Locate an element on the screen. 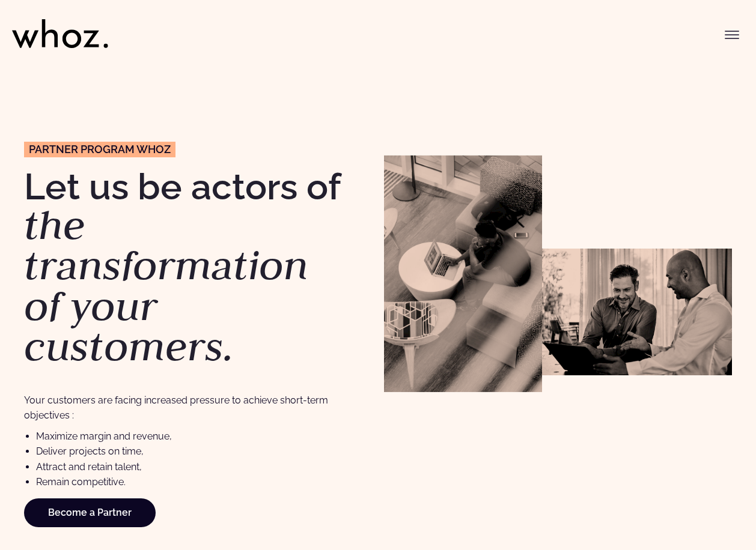 This screenshot has height=550, width=756. a: Become a Partner is located at coordinates (90, 513).